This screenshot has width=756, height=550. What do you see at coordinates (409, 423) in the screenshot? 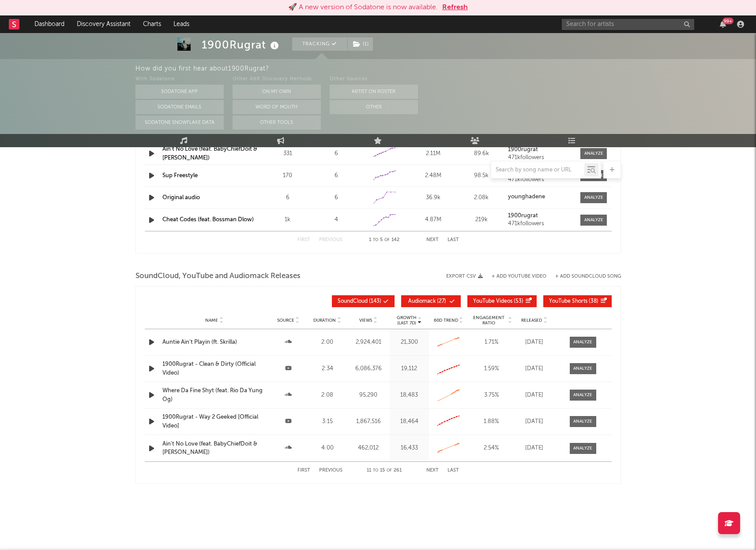
I see `div: 18,464` at bounding box center [409, 423].